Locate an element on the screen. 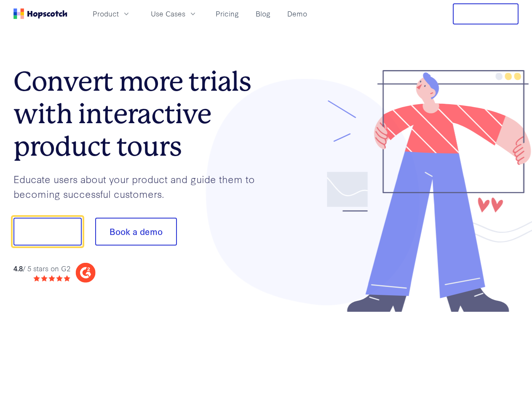 This screenshot has height=405, width=532. a: Free Trial is located at coordinates (486, 14).